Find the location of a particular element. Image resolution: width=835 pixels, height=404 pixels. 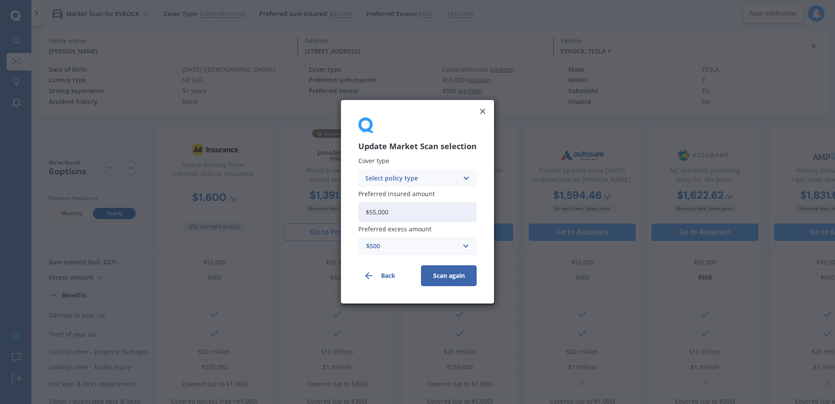

input: Enter amount is located at coordinates (418, 212).